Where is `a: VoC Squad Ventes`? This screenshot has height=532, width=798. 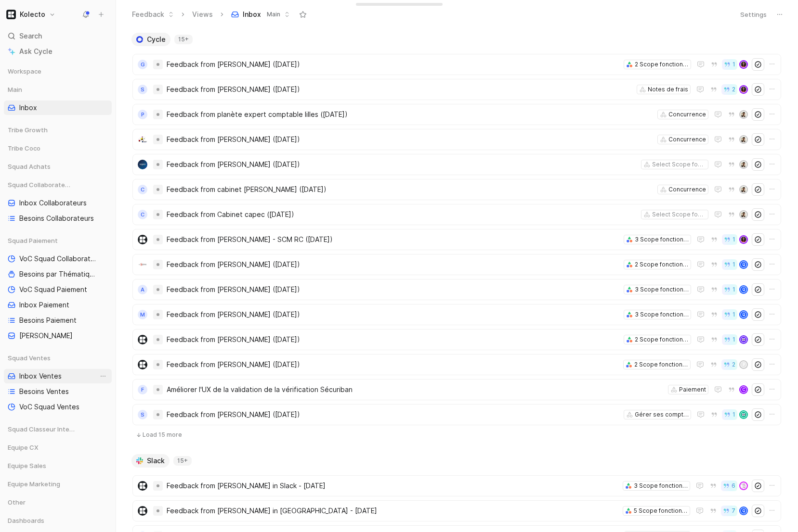
a: VoC Squad Ventes is located at coordinates (58, 407).